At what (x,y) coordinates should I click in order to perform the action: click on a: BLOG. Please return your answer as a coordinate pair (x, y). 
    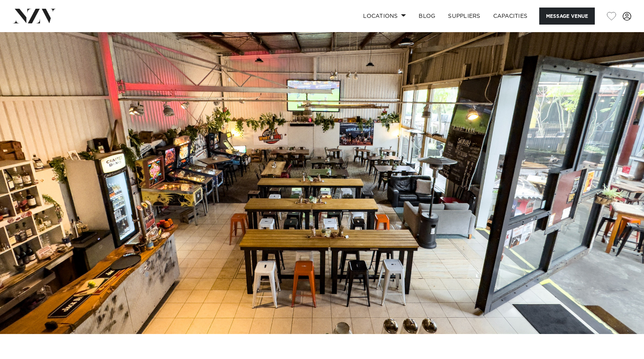
    Looking at the image, I should click on (427, 16).